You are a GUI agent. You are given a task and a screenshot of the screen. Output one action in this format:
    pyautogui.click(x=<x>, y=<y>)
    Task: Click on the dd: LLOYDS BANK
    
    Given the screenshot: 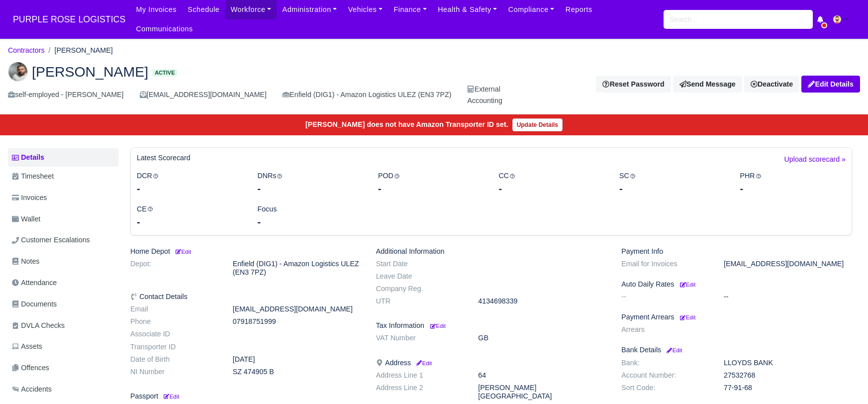 What is the action you would take?
    pyautogui.click(x=787, y=363)
    